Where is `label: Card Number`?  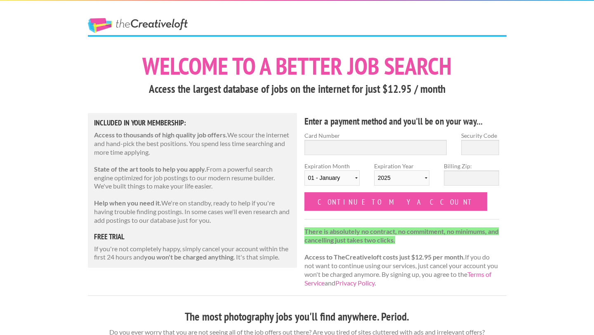
label: Card Number is located at coordinates (376, 135).